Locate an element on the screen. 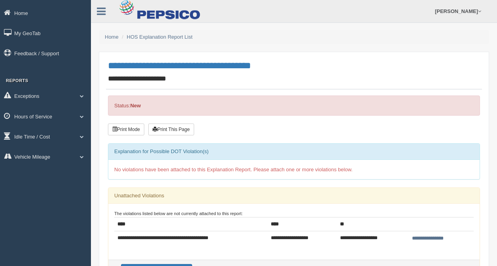 Image resolution: width=497 pixels, height=266 pixels. button: Print Mode is located at coordinates (126, 130).